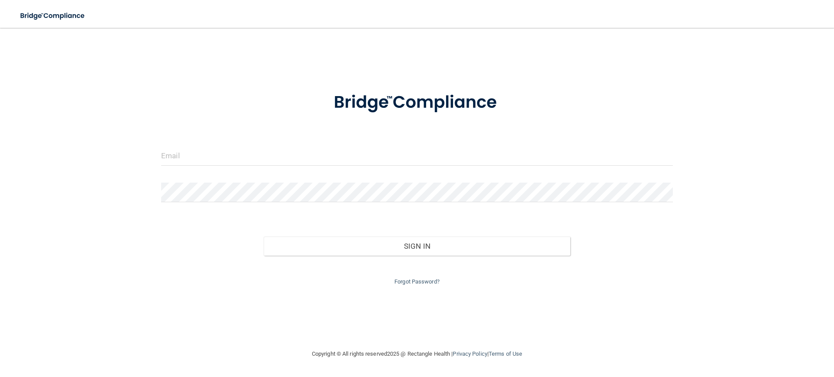 The width and height of the screenshot is (834, 377). Describe the element at coordinates (417, 354) in the screenshot. I see `div: Copyright © All rights reserved 2025 @ Rectangle Health | |` at that location.